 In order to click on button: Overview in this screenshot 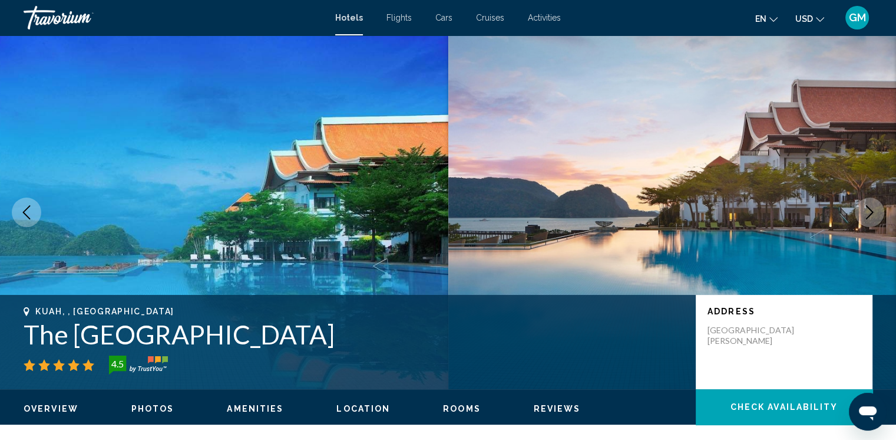, I will do `click(51, 408)`.